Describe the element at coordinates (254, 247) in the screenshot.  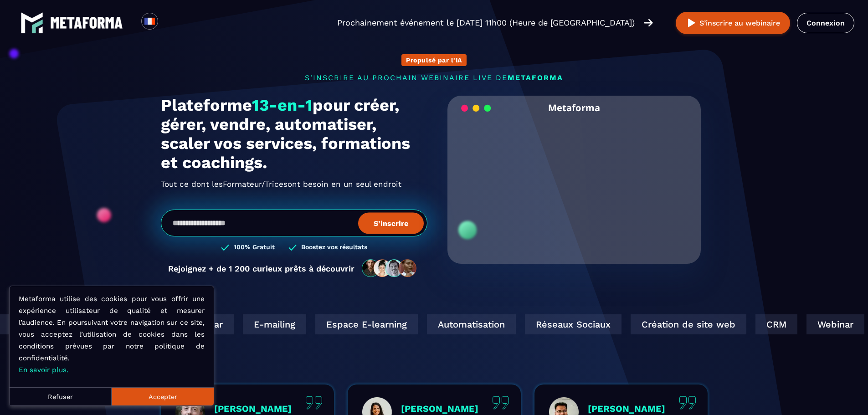
I see `h3: 100% Gratuit` at that location.